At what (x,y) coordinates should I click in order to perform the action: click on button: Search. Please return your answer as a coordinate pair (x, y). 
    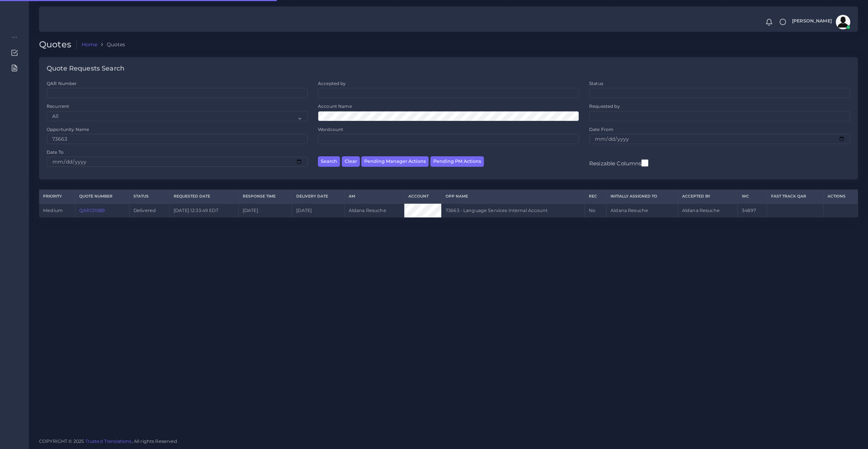
    Looking at the image, I should click on (329, 162).